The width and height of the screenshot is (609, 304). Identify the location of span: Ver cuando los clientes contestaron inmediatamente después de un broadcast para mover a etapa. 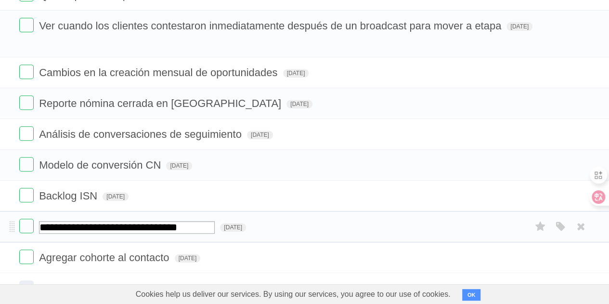
(271, 26).